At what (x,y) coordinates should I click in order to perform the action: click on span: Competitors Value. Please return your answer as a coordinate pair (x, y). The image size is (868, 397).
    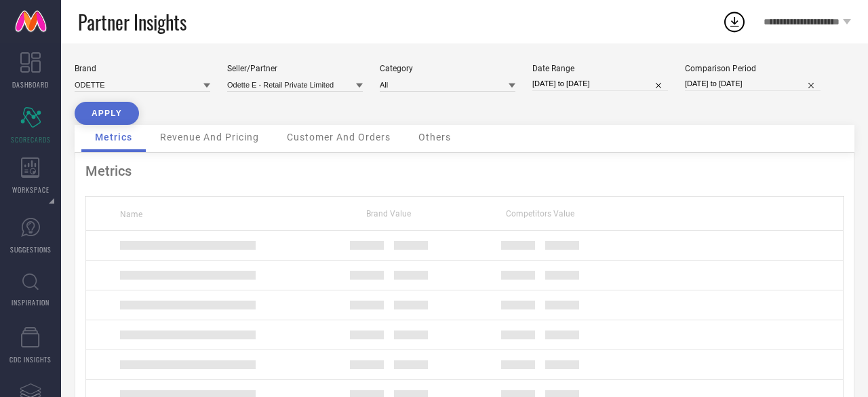
    Looking at the image, I should click on (540, 214).